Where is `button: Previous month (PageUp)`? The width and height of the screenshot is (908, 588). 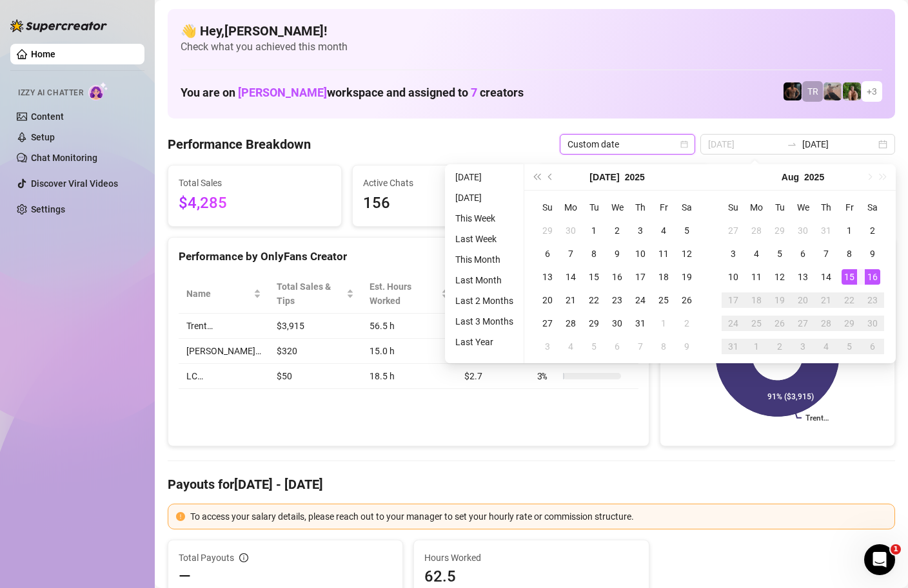 button: Previous month (PageUp) is located at coordinates (551, 177).